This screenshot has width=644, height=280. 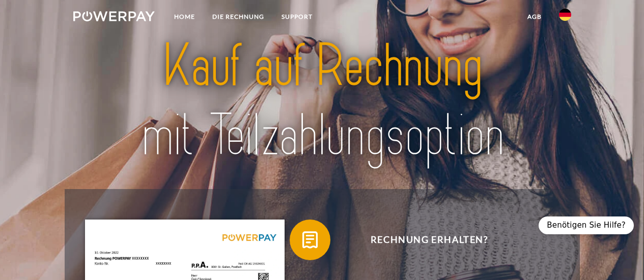 I want to click on img: qb_bill.svg, so click(x=310, y=240).